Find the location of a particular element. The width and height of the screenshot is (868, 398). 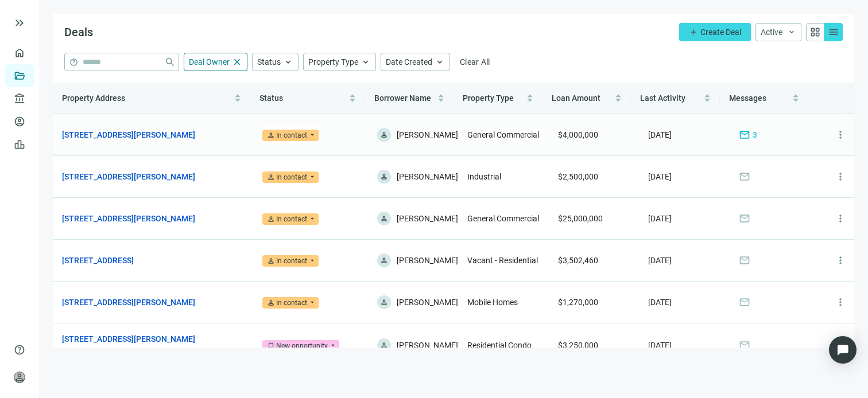

span: Last Activity is located at coordinates (662, 98).